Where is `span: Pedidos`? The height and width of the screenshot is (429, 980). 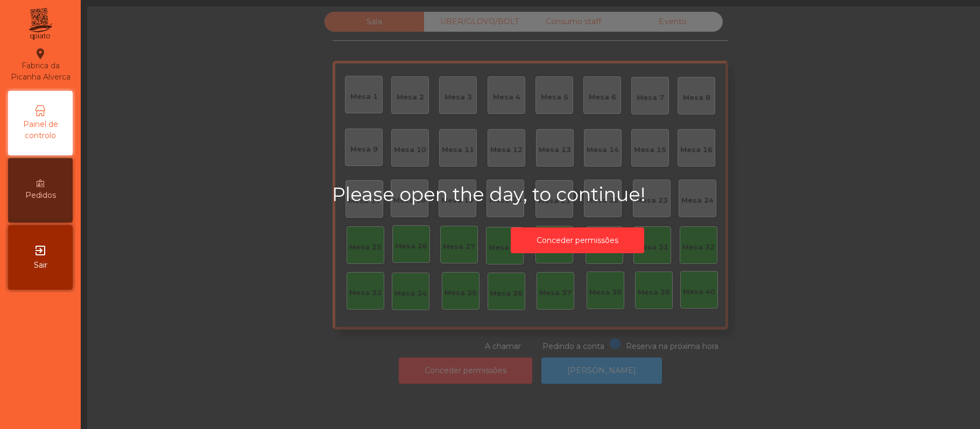
span: Pedidos is located at coordinates (40, 196).